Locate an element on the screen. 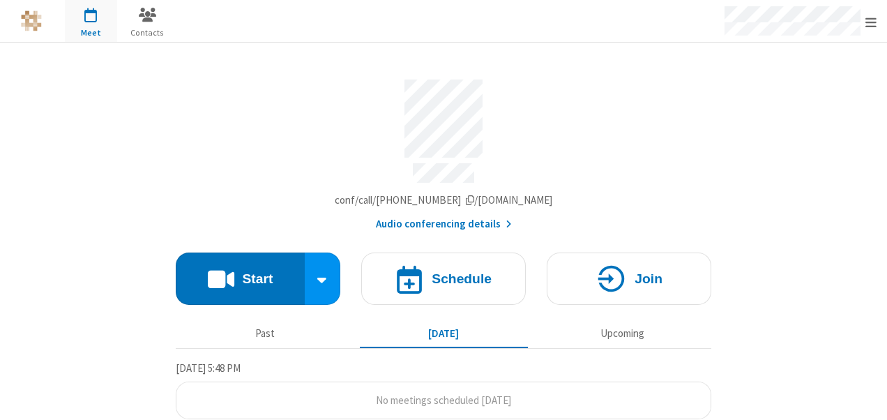  section: Today's Meetings is located at coordinates (443, 389).